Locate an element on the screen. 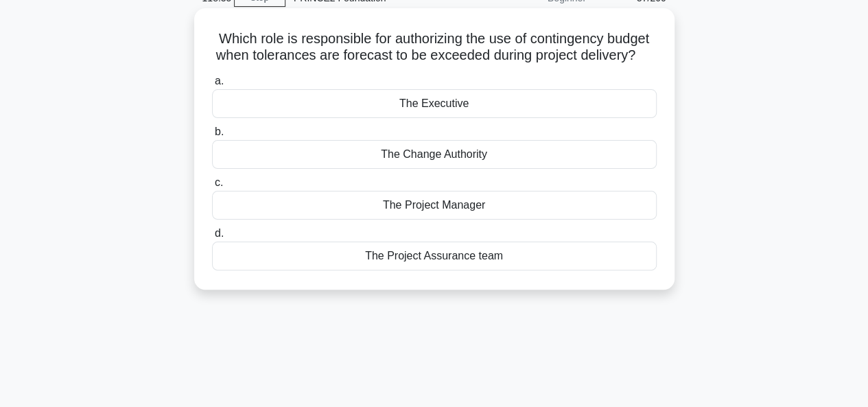  div: The Project Assurance team is located at coordinates (434, 256).